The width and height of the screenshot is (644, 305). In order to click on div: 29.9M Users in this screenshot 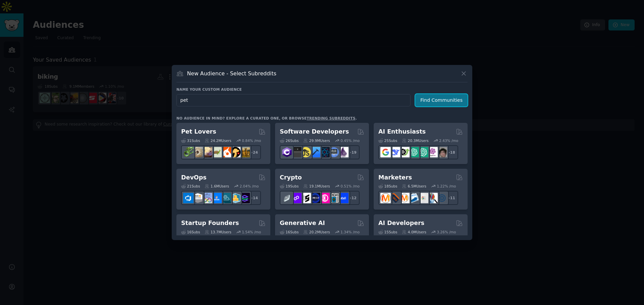, I will do `click(316, 141)`.